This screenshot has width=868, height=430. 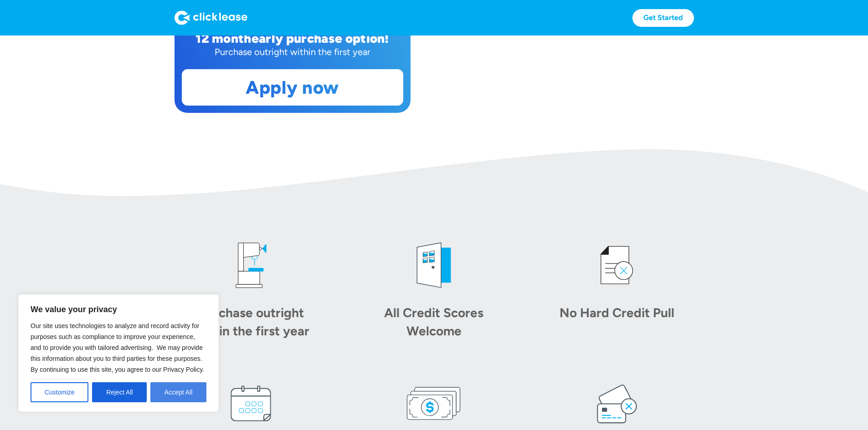 What do you see at coordinates (178, 392) in the screenshot?
I see `button: Accept All` at bounding box center [178, 392].